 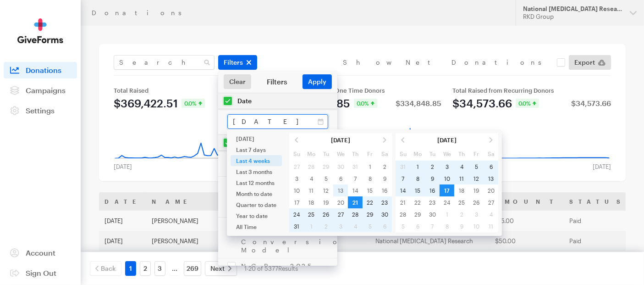 I want to click on span: Export, so click(x=584, y=62).